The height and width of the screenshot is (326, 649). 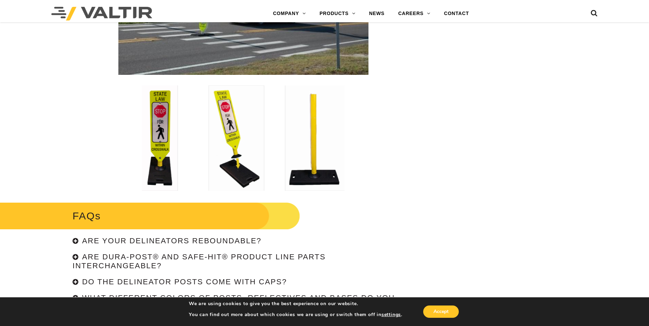 I want to click on button: Accept, so click(x=441, y=312).